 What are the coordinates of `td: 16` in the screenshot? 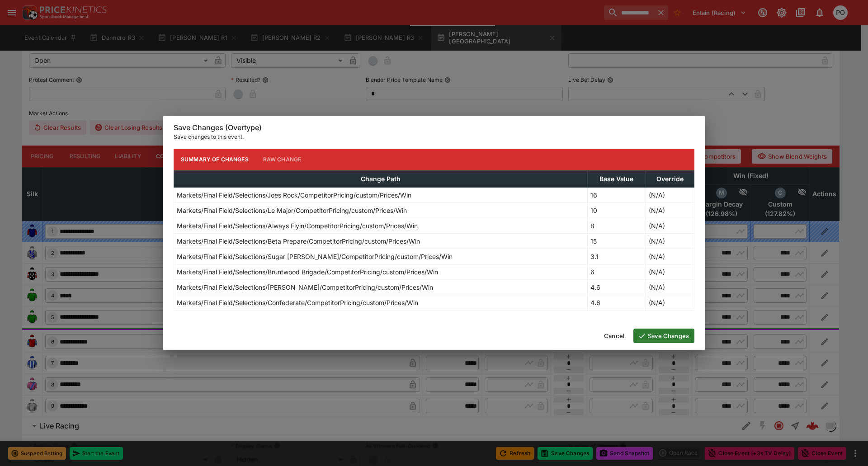 It's located at (616, 194).